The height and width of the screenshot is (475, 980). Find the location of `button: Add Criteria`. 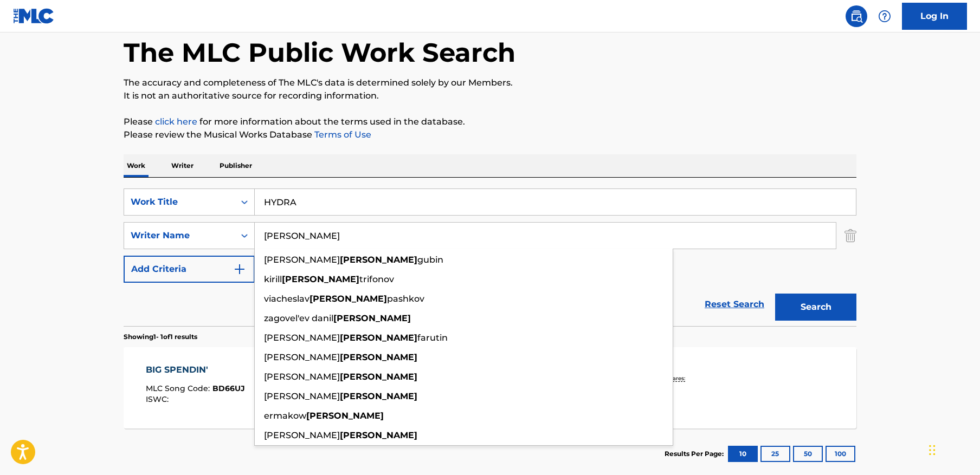

button: Add Criteria is located at coordinates (189, 269).